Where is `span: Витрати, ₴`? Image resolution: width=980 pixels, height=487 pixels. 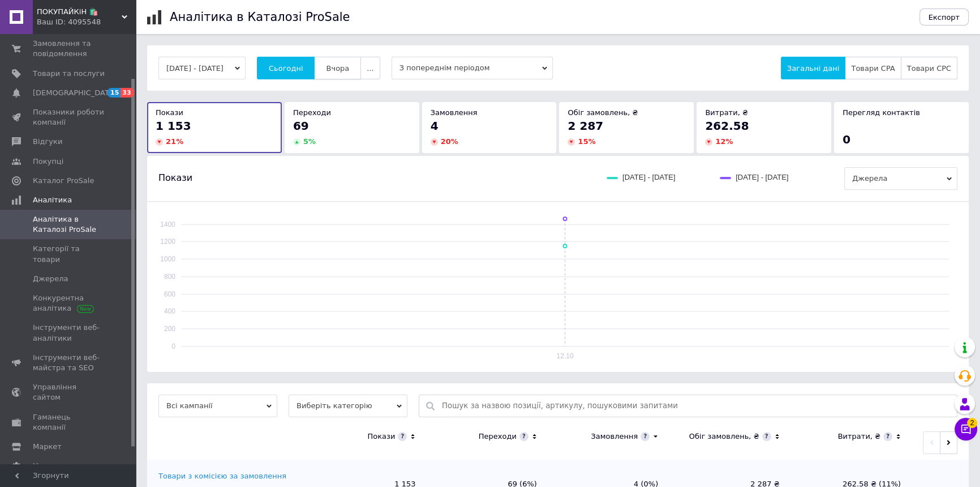 span: Витрати, ₴ is located at coordinates (727, 112).